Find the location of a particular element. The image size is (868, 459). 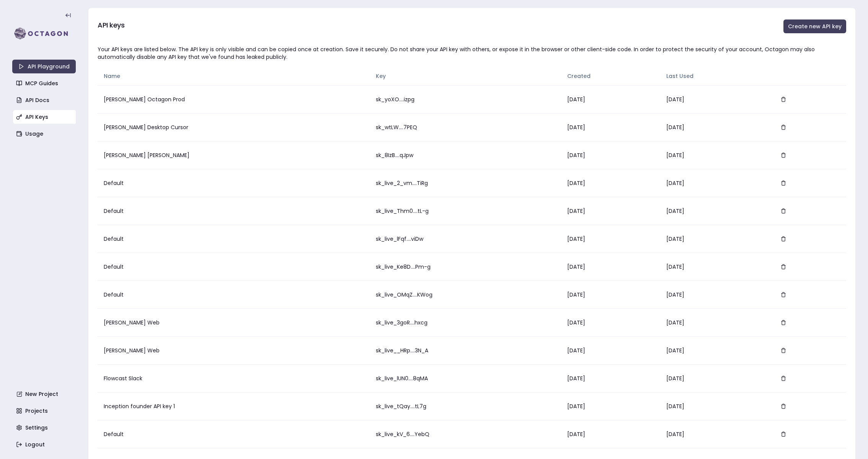

a: API Docs is located at coordinates (45, 100).